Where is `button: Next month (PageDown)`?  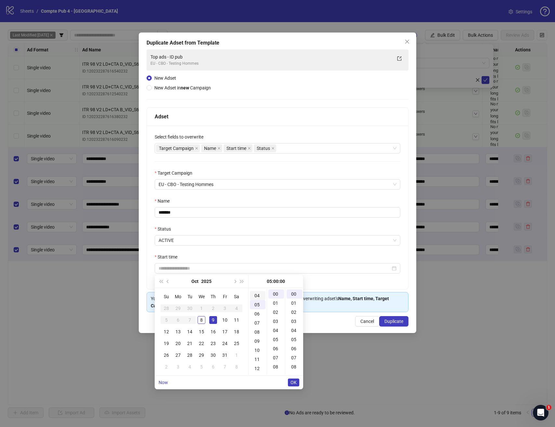 button: Next month (PageDown) is located at coordinates (235, 281).